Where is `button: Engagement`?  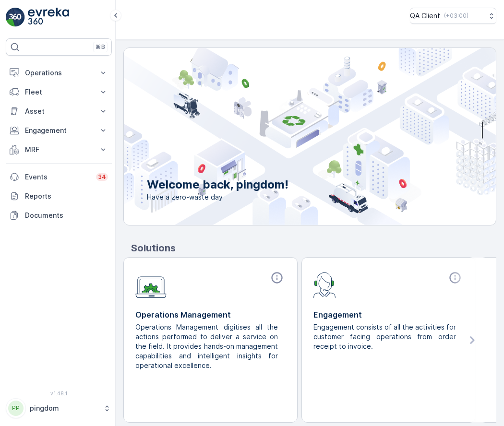 button: Engagement is located at coordinates (59, 131).